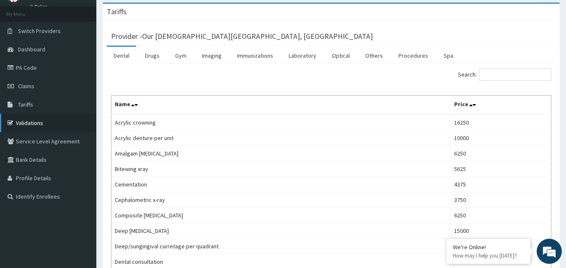 This screenshot has width=566, height=268. What do you see at coordinates (39, 7) in the screenshot?
I see `a: Online` at bounding box center [39, 7].